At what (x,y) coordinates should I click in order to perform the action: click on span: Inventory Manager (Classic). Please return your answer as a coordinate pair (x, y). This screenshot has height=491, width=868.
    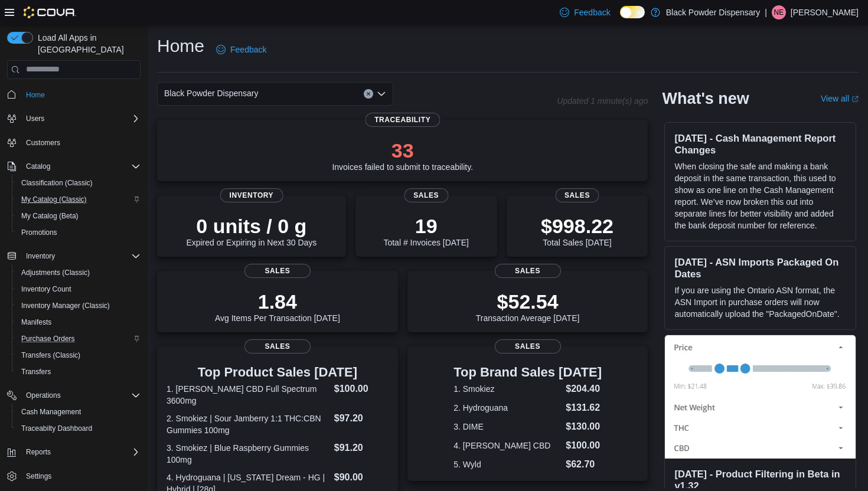
    Looking at the image, I should click on (66, 306).